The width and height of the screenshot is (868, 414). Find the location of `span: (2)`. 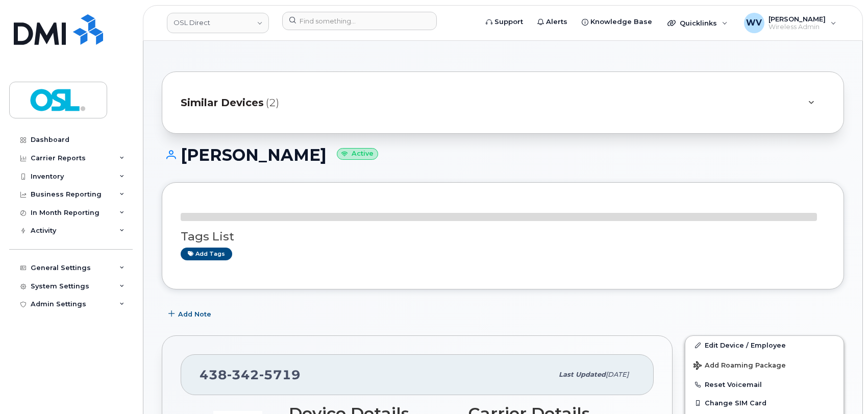

span: (2) is located at coordinates (272, 103).